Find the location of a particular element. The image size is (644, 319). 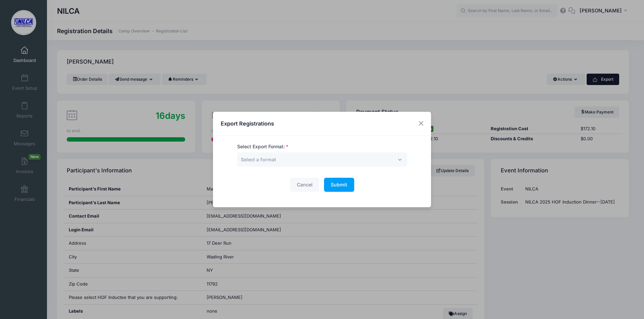

label: Select Export Format: is located at coordinates (263, 147).